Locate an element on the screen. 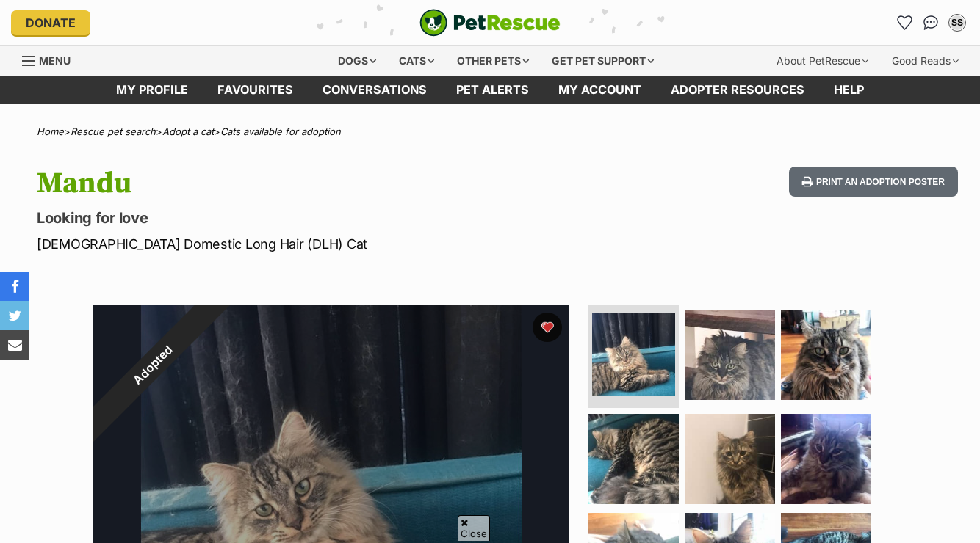  div: Cats is located at coordinates (416, 61).